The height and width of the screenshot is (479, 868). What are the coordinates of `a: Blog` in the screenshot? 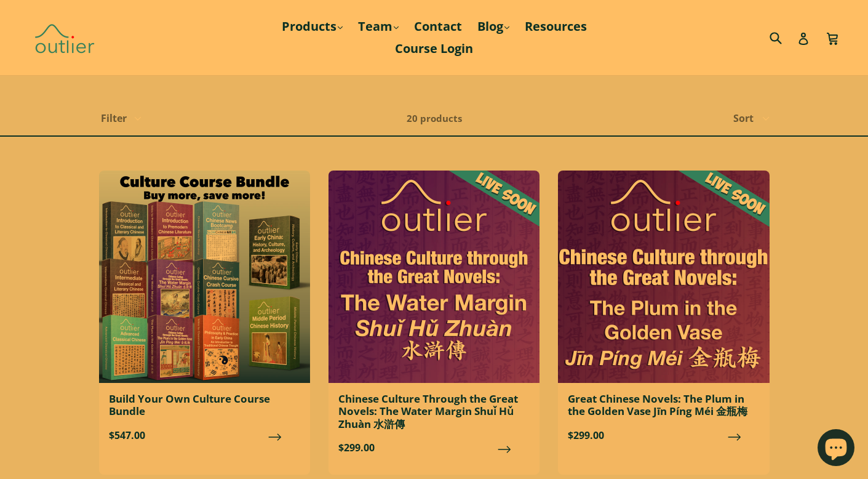 It's located at (494, 26).